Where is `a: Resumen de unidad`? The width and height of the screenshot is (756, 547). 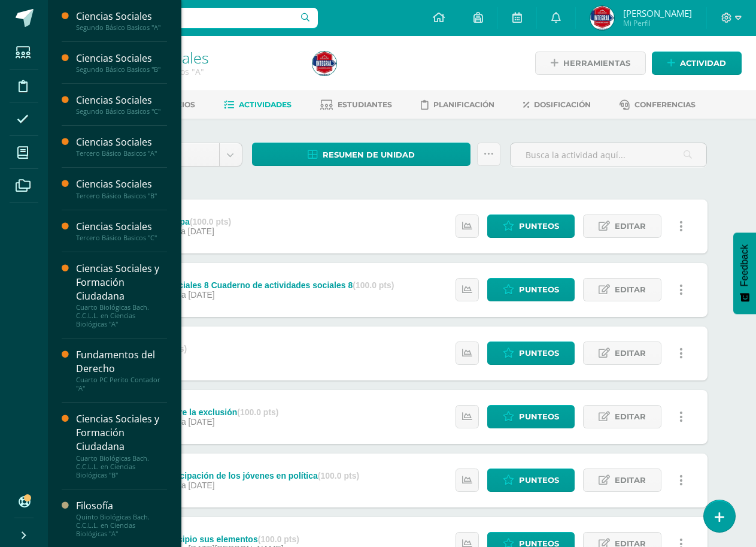 a: Resumen de unidad is located at coordinates (361, 154).